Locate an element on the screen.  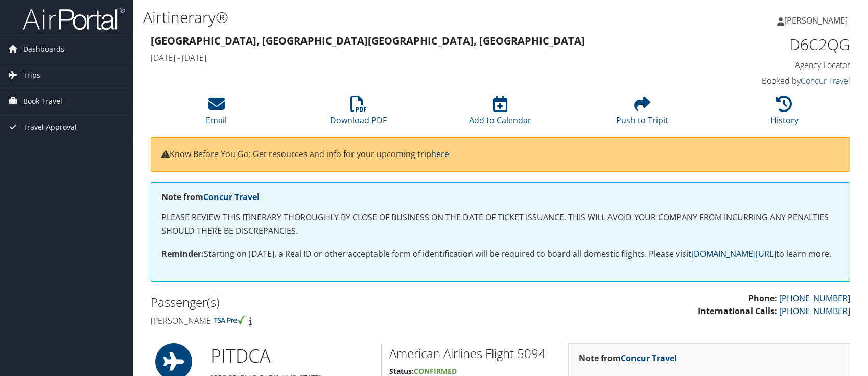
strong: Reminder: is located at coordinates (183, 254).